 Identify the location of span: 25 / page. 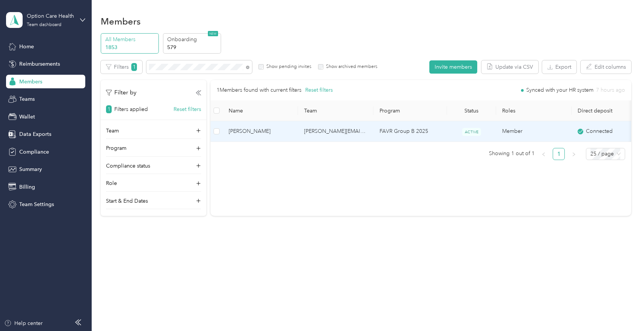
(605, 154).